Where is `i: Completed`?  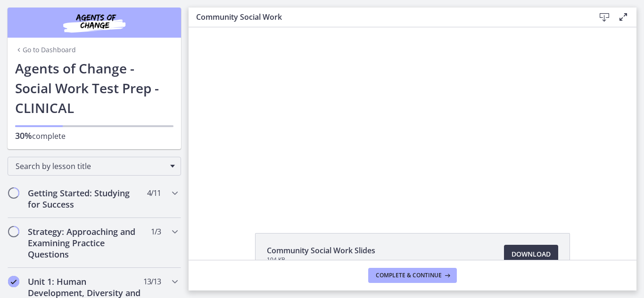 i: Completed is located at coordinates (13, 282).